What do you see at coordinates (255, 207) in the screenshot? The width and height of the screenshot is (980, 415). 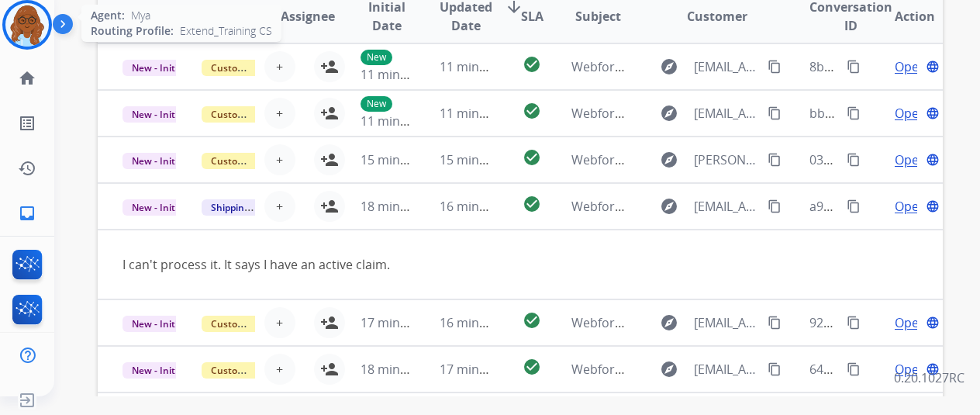 I see `span: Shipping Protection` at bounding box center [255, 207].